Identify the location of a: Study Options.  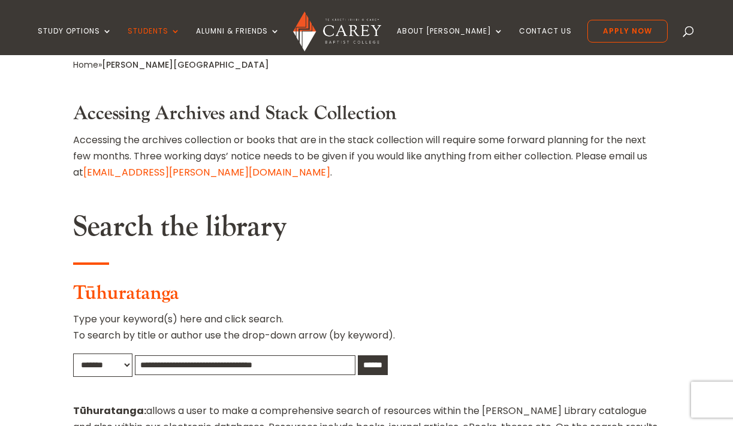
(75, 41).